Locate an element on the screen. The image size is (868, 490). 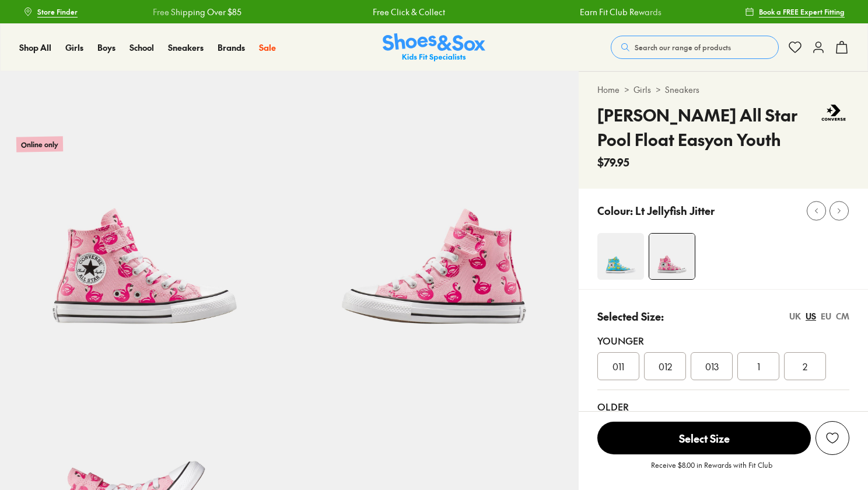
span: Search our range of products is located at coordinates (683, 47).